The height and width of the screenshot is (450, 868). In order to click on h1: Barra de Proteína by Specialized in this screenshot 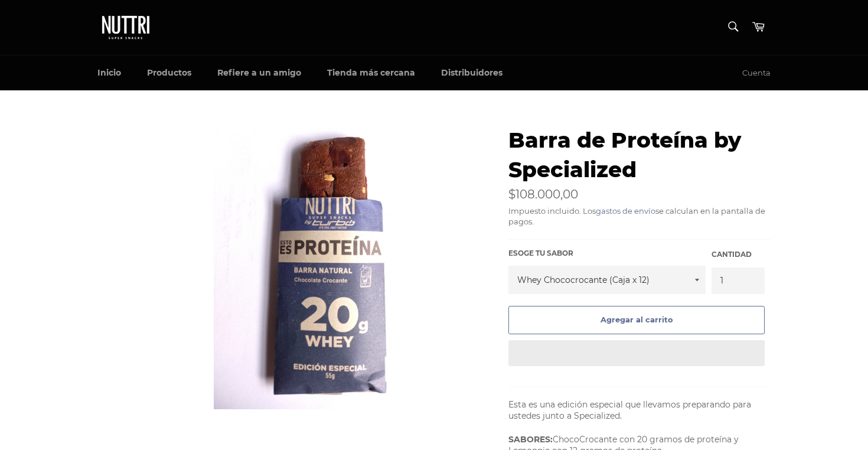, I will do `click(639, 155)`.